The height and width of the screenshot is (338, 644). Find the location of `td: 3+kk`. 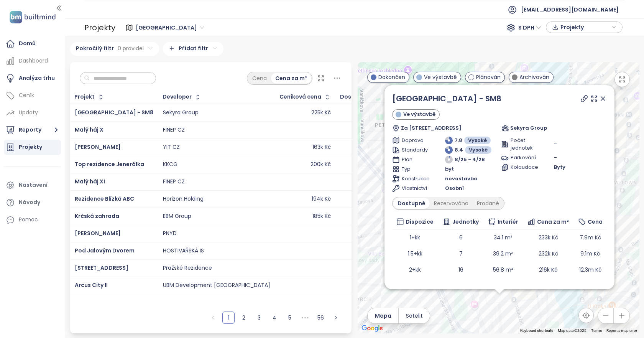

td: 3+kk is located at coordinates (415, 286).